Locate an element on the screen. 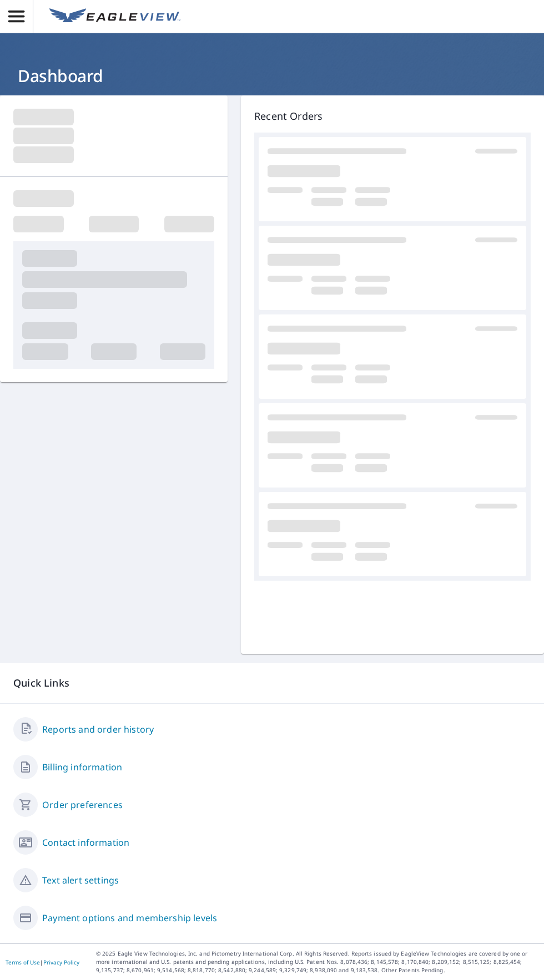 The image size is (544, 980). a: Contact information is located at coordinates (86, 843).